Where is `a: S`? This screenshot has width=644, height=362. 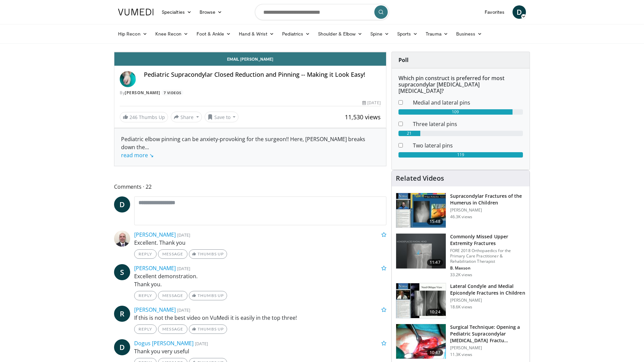 a: S is located at coordinates (122, 272).